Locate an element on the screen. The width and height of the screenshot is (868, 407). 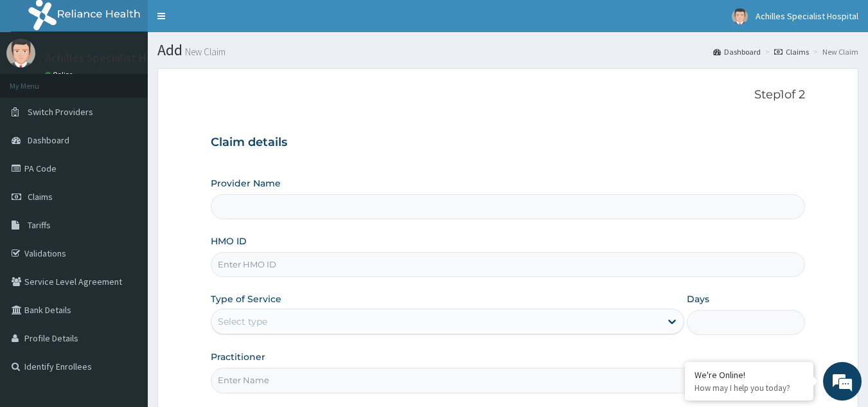
span: Switch Providers is located at coordinates (61, 112).